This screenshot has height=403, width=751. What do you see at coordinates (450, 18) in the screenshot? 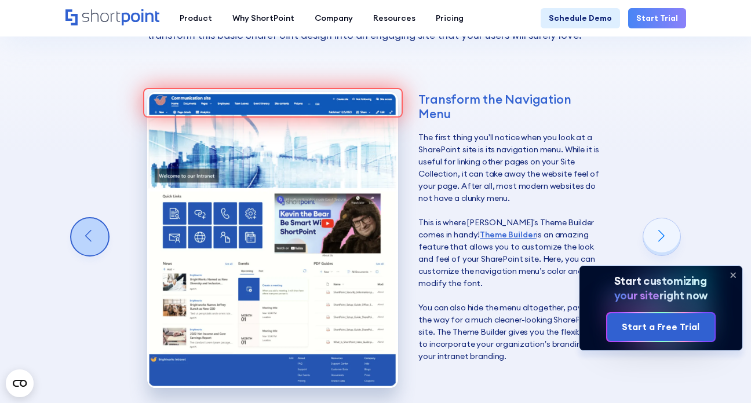
I see `a: Pricing` at bounding box center [450, 18].